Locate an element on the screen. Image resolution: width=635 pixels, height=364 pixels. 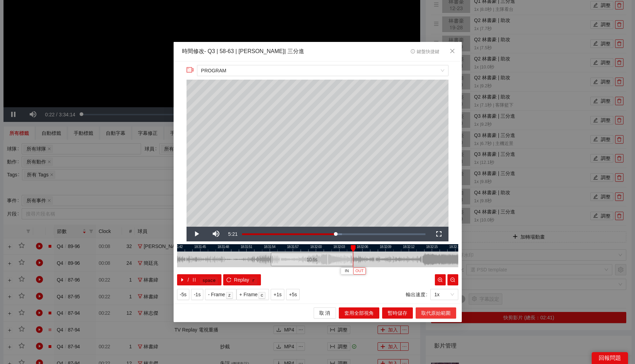
span: Replay is located at coordinates (242, 280).